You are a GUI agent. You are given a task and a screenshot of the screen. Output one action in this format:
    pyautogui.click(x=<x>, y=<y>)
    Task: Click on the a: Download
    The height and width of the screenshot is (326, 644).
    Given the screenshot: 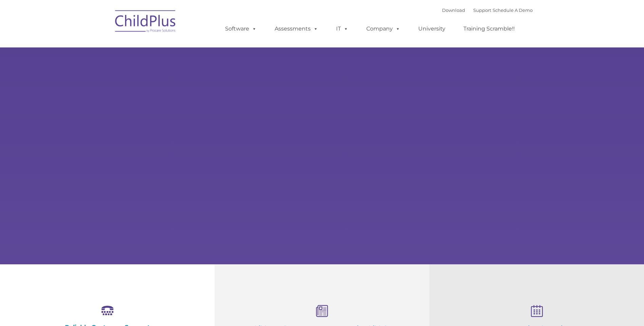 What is the action you would take?
    pyautogui.click(x=453, y=10)
    